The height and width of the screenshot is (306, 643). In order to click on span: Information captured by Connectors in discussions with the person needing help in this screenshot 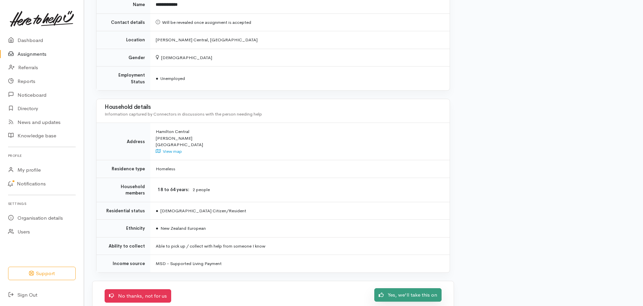, I will do `click(183, 114)`.